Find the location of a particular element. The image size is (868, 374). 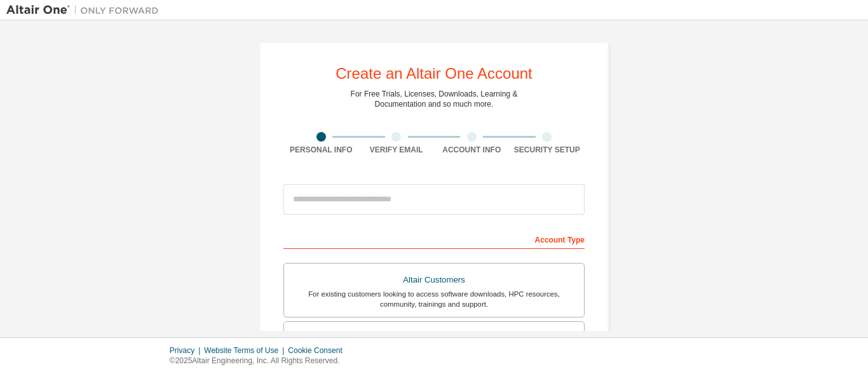

div: For Free Trials, Licenses, Downloads, Learning & Documentation and so much more. is located at coordinates (434, 99).